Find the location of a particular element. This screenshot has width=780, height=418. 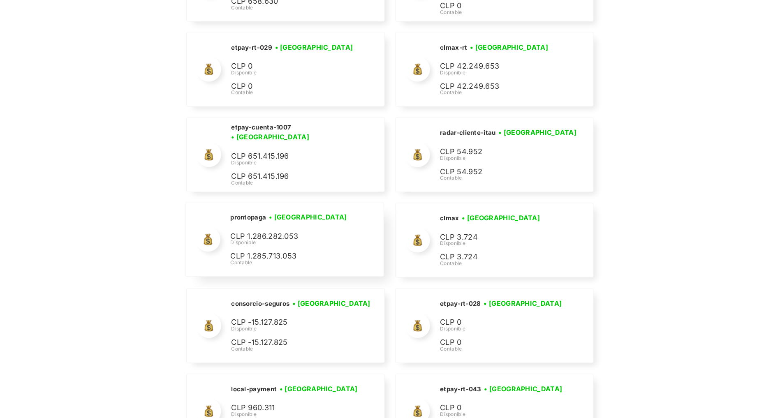

p: CLP 1.285.713.053 is located at coordinates (292, 257).